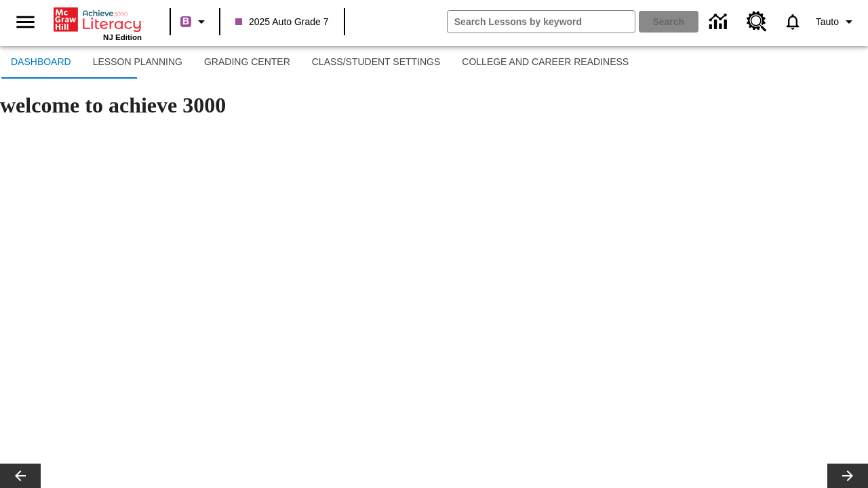 This screenshot has height=488, width=868. What do you see at coordinates (98, 23) in the screenshot?
I see `div: Home` at bounding box center [98, 23].